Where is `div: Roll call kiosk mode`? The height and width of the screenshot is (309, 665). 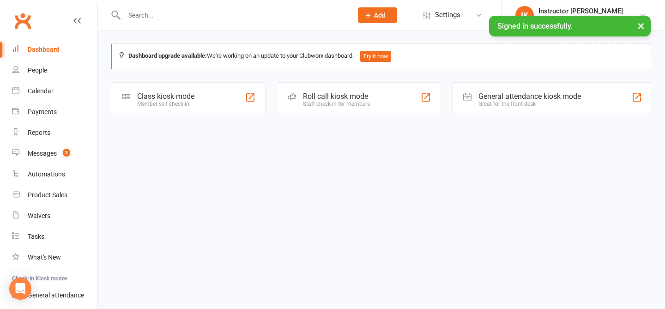 div: Roll call kiosk mode is located at coordinates (336, 96).